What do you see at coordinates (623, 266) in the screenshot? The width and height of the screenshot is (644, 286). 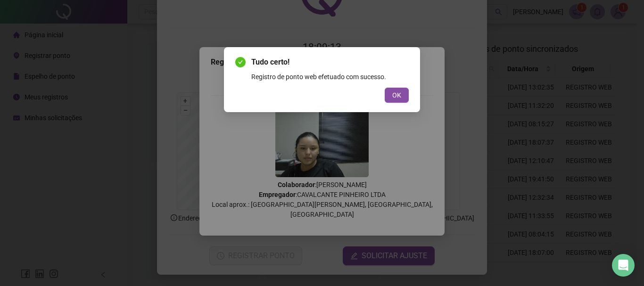 I see `div: Open Intercom Messenger` at bounding box center [623, 266].